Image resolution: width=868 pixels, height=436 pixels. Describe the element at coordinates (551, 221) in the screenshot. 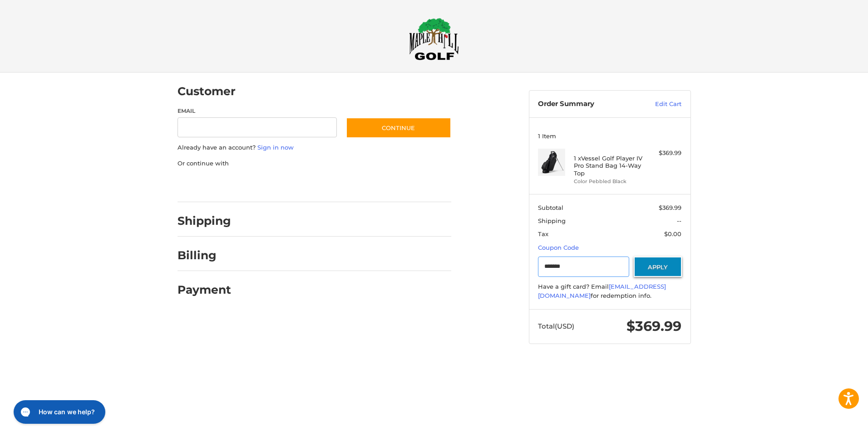

I see `span: Shipping` at that location.